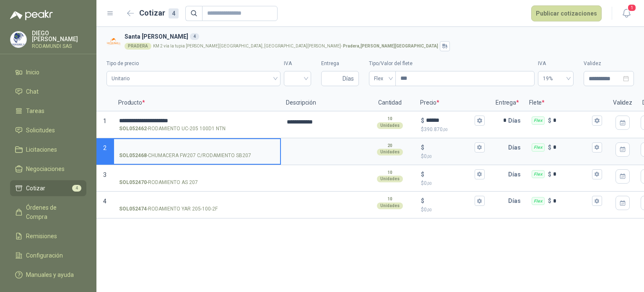 The image size is (644, 292). Describe the element at coordinates (48, 72) in the screenshot. I see `a: Inicio` at that location.